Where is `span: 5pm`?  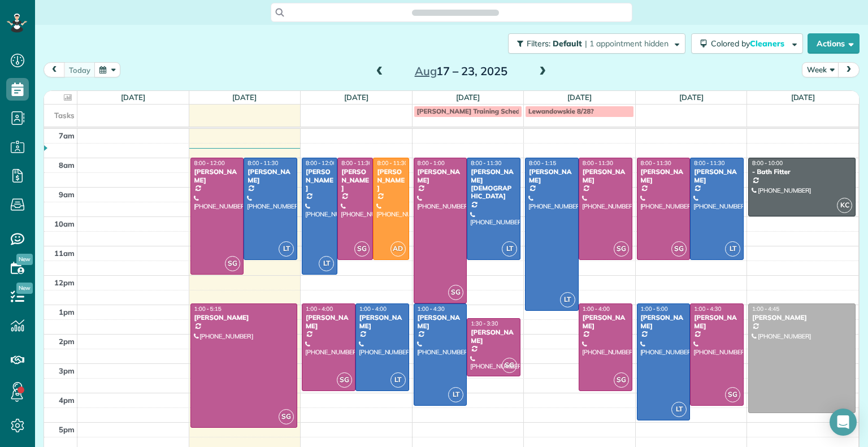
span: 5pm is located at coordinates (67, 430).